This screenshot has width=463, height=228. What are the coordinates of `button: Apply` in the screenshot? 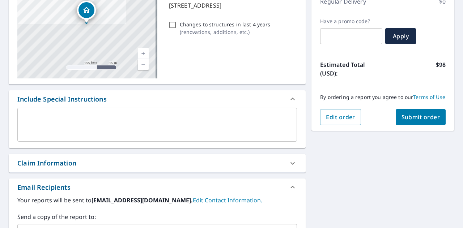 It's located at (400, 36).